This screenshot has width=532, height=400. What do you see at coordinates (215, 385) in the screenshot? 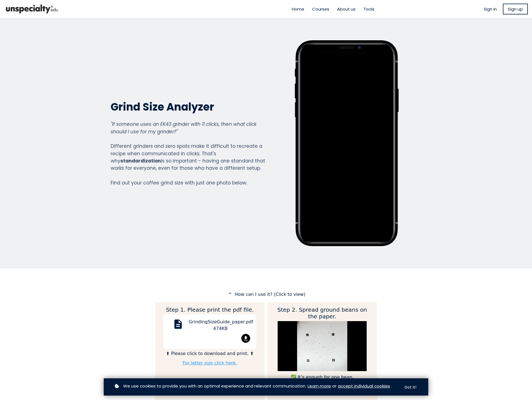
I see `span: We use cookies to provide you with an optimal experience and relevant communication.` at bounding box center [215, 385].